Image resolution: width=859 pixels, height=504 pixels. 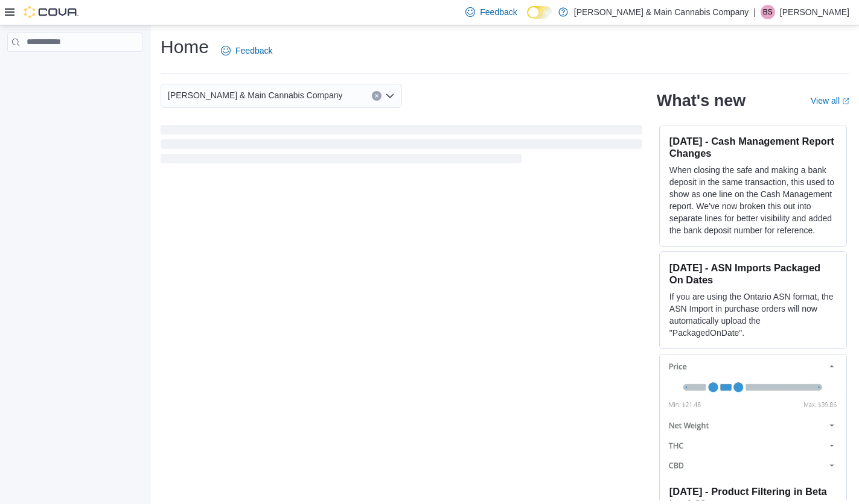 I want to click on svg: External link, so click(x=846, y=101).